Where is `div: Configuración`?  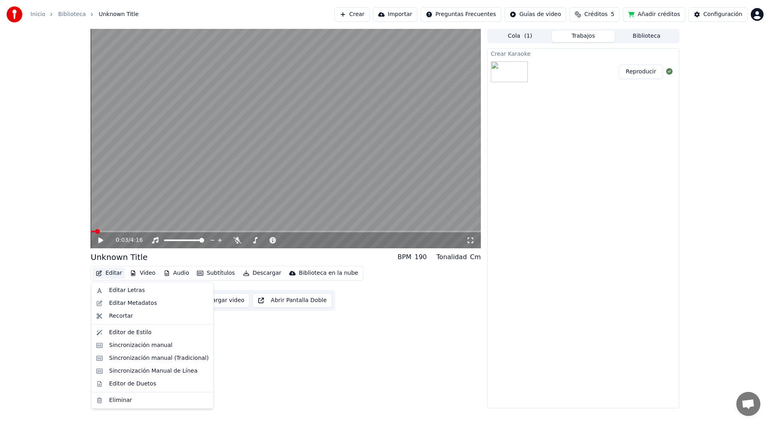 div: Configuración is located at coordinates (722, 14).